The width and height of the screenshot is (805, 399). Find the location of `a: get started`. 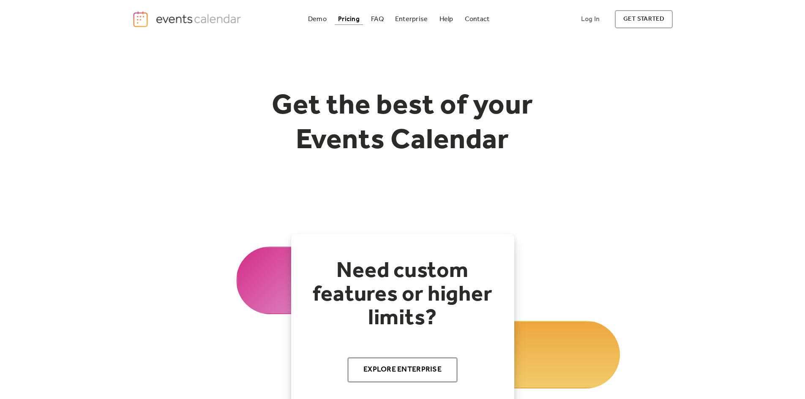

a: get started is located at coordinates (644, 19).